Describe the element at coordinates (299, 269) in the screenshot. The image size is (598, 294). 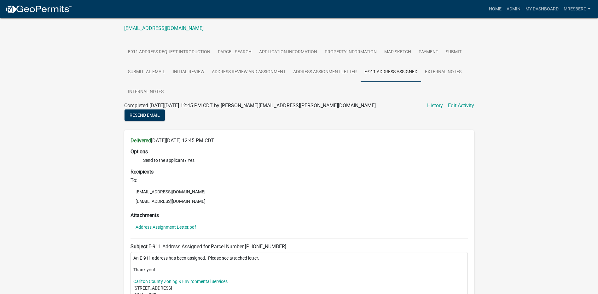
I see `p: Thank you!` at that location.